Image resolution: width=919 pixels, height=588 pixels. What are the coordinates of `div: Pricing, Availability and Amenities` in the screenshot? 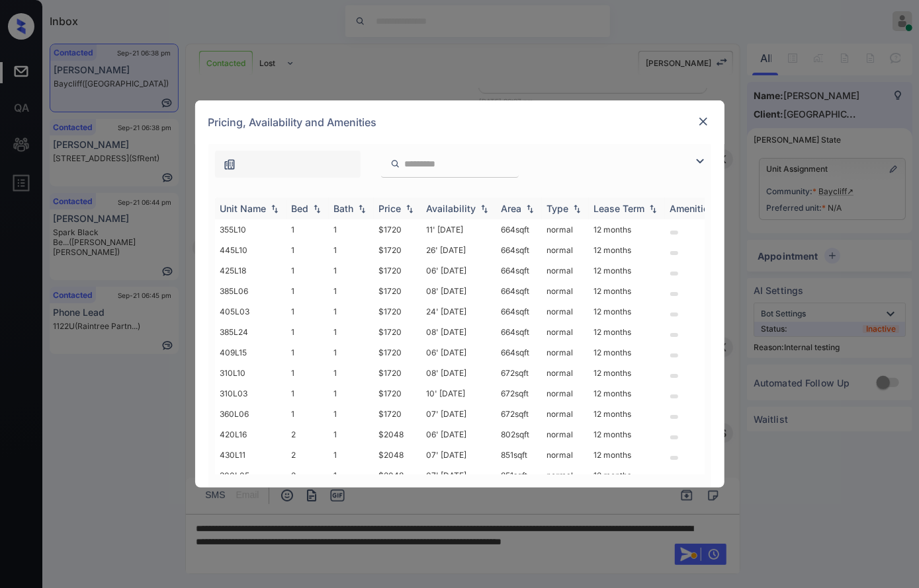 It's located at (460, 123).